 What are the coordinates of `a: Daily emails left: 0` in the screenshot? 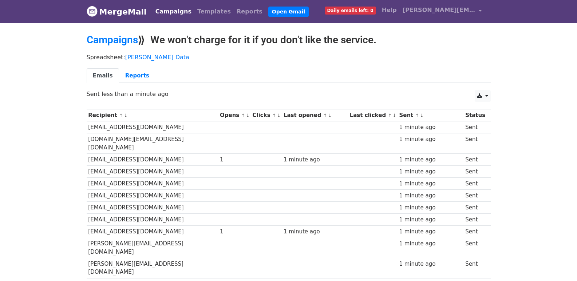 It's located at (350, 10).